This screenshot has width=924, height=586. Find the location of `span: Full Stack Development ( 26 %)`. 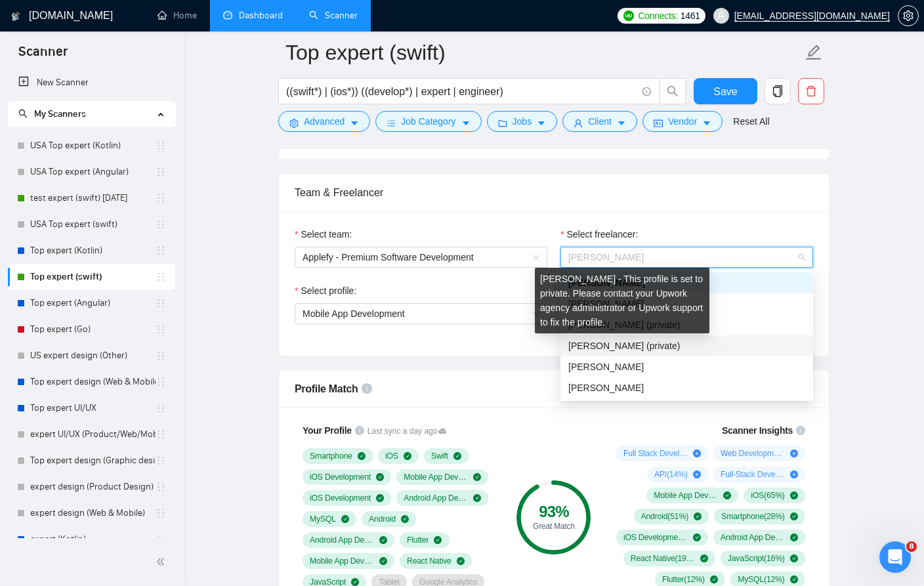

span: Full Stack Development ( 26 %) is located at coordinates (655, 453).